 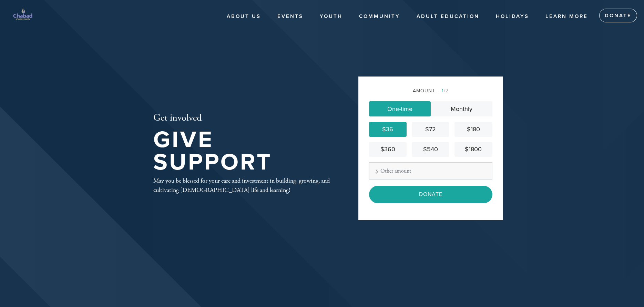 I want to click on a: About Us, so click(x=244, y=16).